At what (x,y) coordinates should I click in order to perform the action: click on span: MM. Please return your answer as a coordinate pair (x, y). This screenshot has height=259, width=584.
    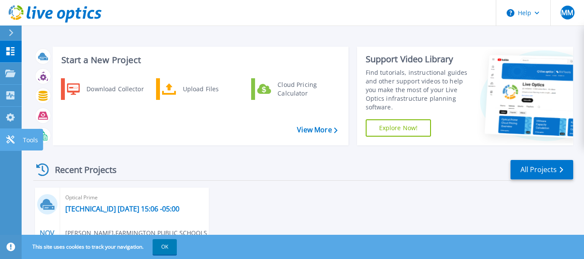
    Looking at the image, I should click on (567, 13).